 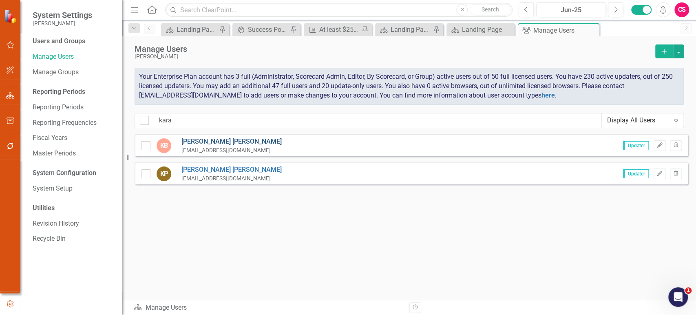 I want to click on button: Search, so click(x=490, y=10).